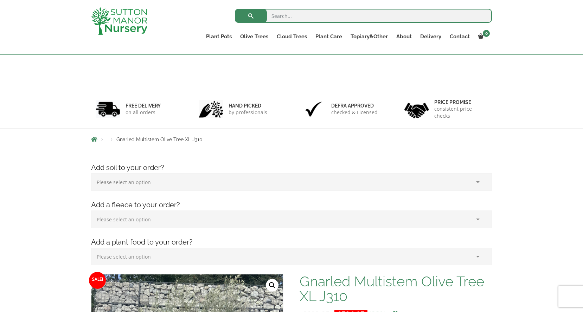 The image size is (583, 312). Describe the element at coordinates (404, 37) in the screenshot. I see `a: About` at that location.